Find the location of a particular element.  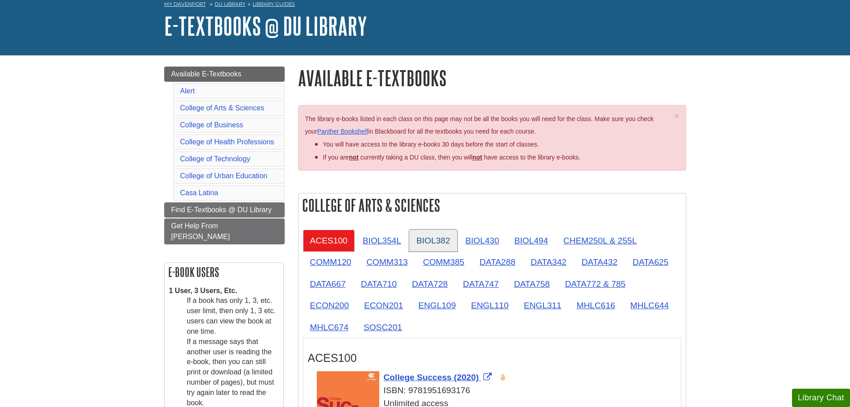

a: COMM385 is located at coordinates (444, 261).